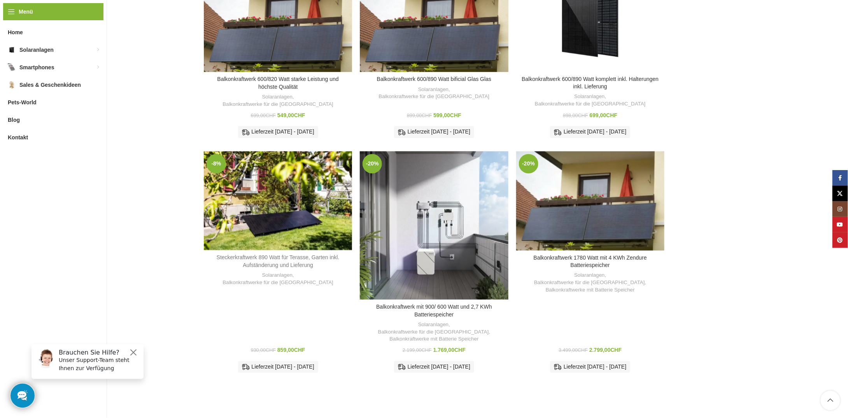 This screenshot has width=848, height=418. What do you see at coordinates (830, 400) in the screenshot?
I see `a: Scroll to top button` at bounding box center [830, 400].